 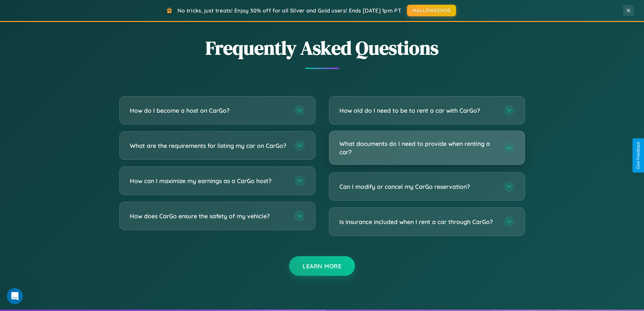 I want to click on h3: How can I maximize my earnings as a CarGo host?, so click(x=209, y=181).